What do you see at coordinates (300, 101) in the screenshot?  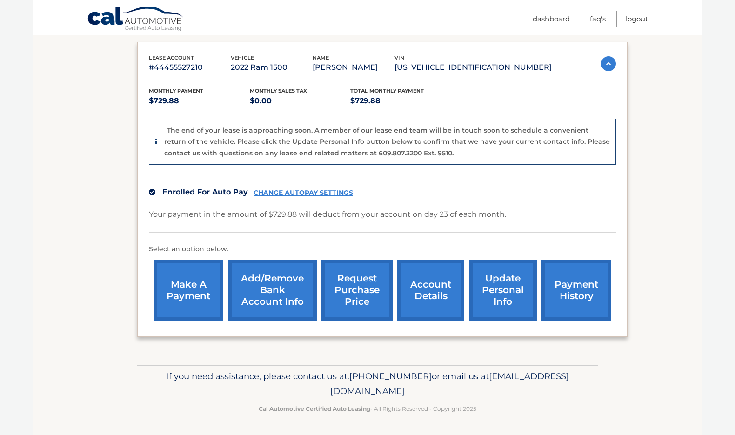 I see `p: $0.00` at bounding box center [300, 101].